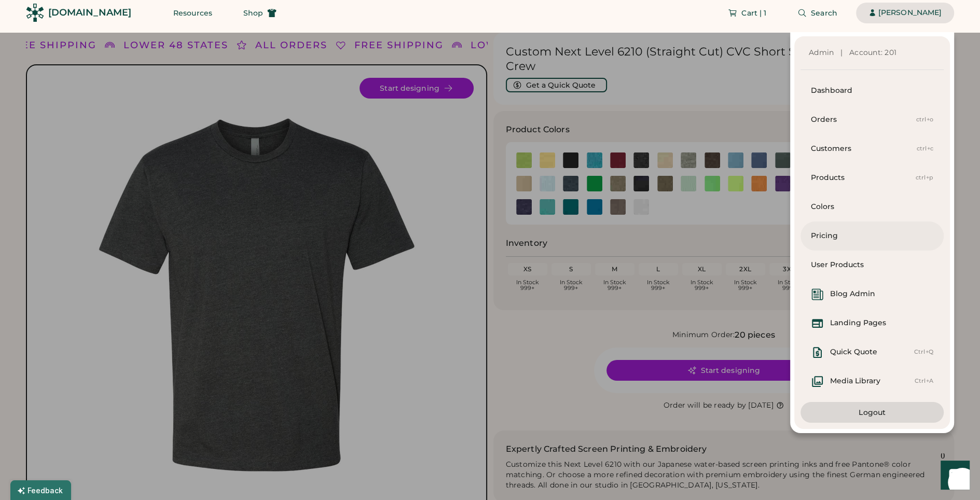 The height and width of the screenshot is (500, 980). Describe the element at coordinates (864, 149) in the screenshot. I see `div: Customers` at that location.